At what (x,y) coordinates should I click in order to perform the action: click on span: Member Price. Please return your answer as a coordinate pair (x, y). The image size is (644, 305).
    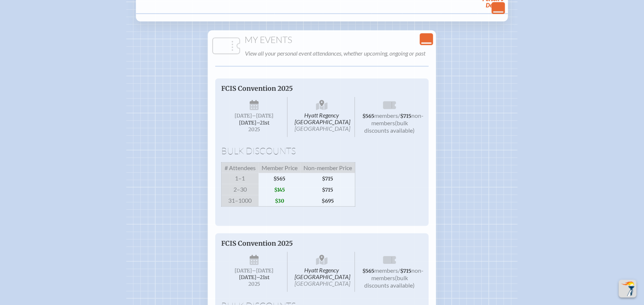
    Looking at the image, I should click on (280, 168).